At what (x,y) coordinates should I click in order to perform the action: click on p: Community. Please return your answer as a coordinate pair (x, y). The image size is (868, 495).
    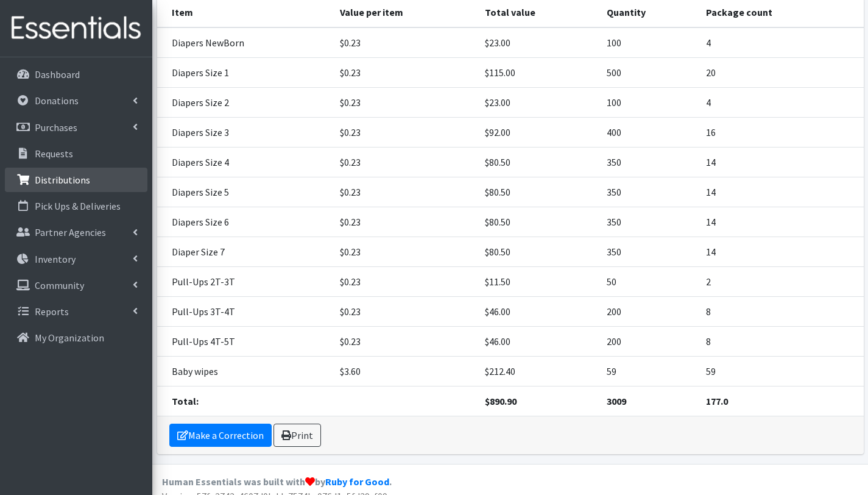
    Looking at the image, I should click on (59, 285).